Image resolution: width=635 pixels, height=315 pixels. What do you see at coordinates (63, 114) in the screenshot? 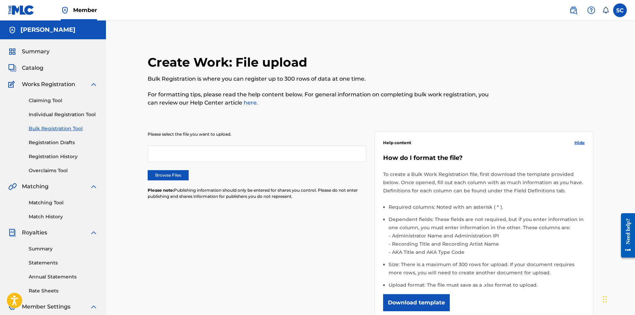
I see `a: Individual Registration Tool` at bounding box center [63, 114].